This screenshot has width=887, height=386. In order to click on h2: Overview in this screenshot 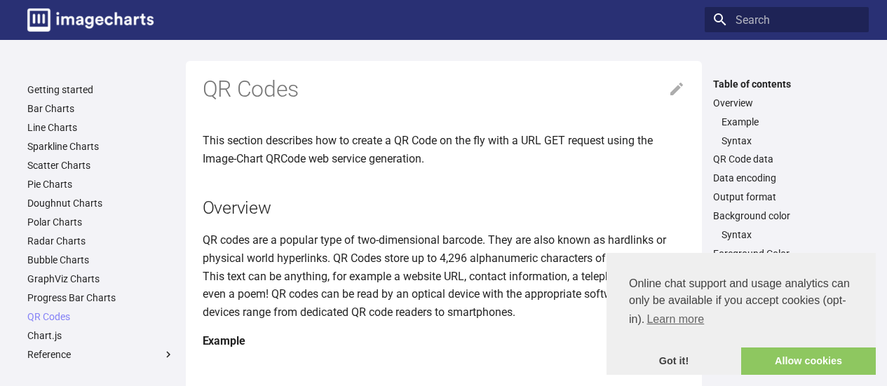, I will do `click(444, 207)`.